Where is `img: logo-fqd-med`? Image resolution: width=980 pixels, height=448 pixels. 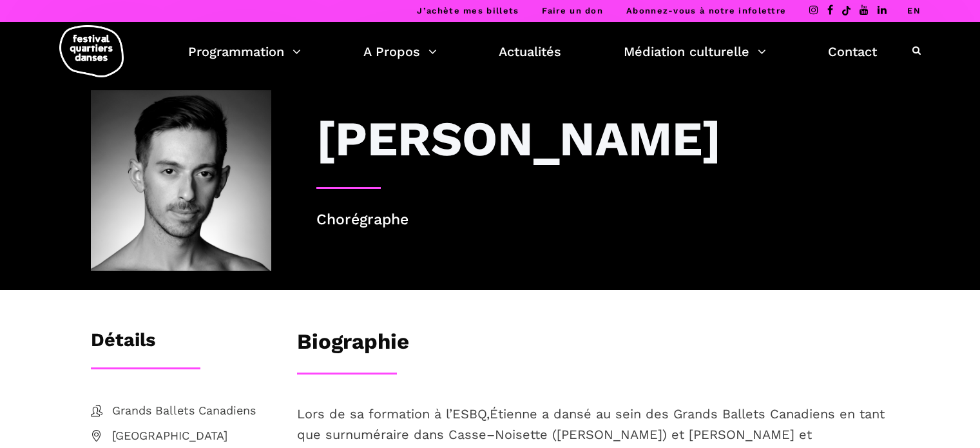 img: logo-fqd-med is located at coordinates (91, 51).